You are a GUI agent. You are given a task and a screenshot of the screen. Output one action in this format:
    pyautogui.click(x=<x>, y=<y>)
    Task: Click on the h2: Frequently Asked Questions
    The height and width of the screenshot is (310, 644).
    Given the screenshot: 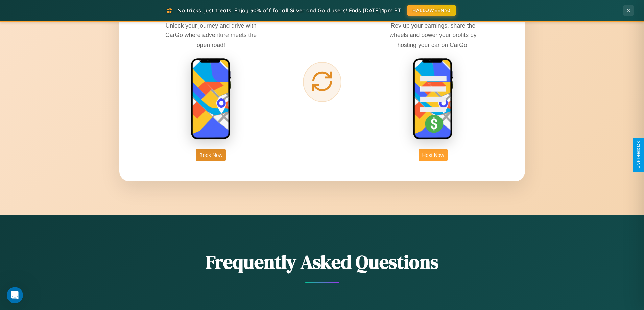 What is the action you would take?
    pyautogui.click(x=322, y=262)
    